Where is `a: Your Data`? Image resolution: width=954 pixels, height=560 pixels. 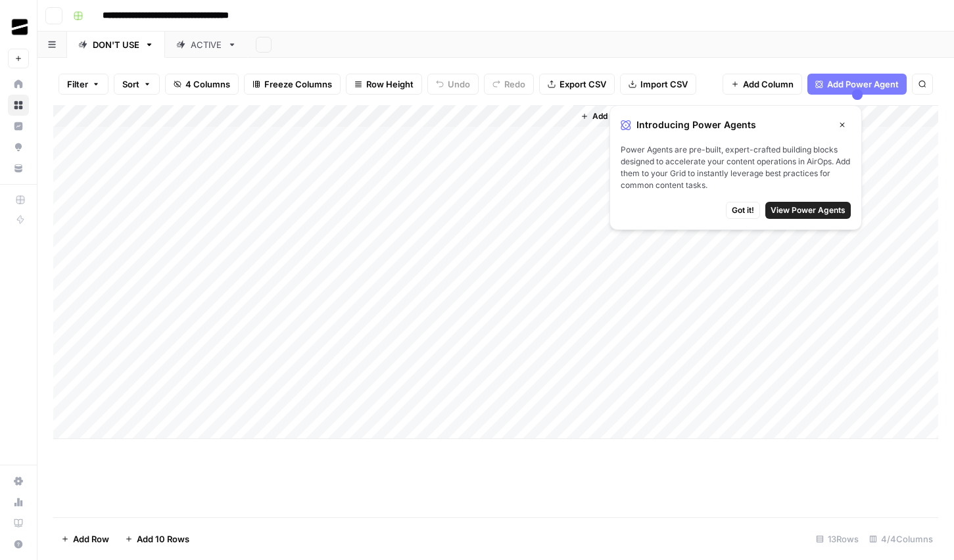
a: Your Data is located at coordinates (19, 168).